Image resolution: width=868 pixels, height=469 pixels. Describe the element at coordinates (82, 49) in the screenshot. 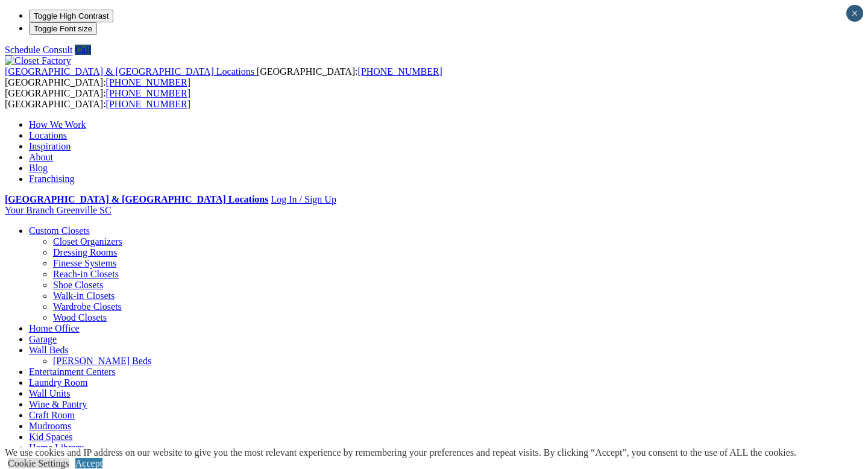

I see `a: Call` at that location.